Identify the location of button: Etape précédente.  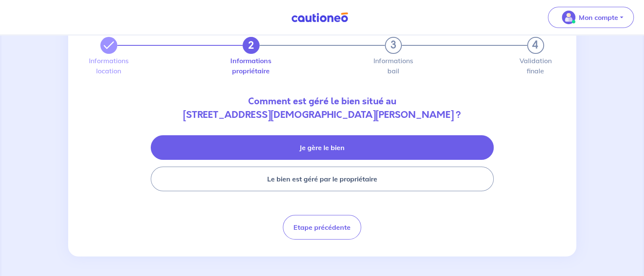
(322, 227).